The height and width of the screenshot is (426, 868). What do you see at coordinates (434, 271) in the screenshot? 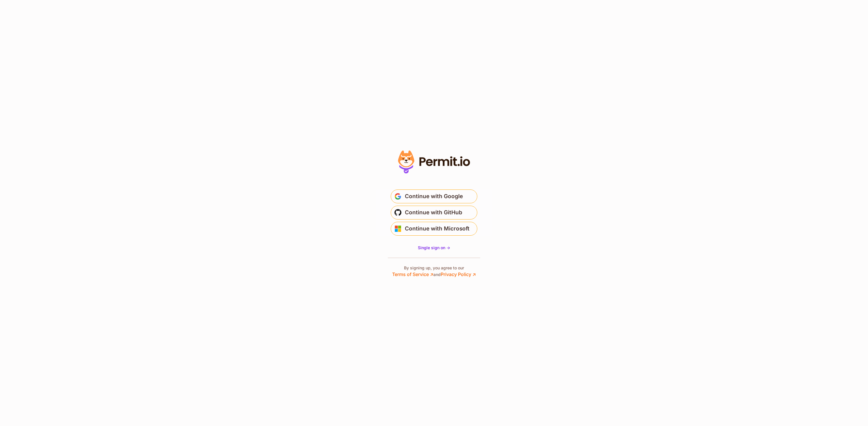
I see `p: By signing up, you agree to our and` at bounding box center [434, 271].